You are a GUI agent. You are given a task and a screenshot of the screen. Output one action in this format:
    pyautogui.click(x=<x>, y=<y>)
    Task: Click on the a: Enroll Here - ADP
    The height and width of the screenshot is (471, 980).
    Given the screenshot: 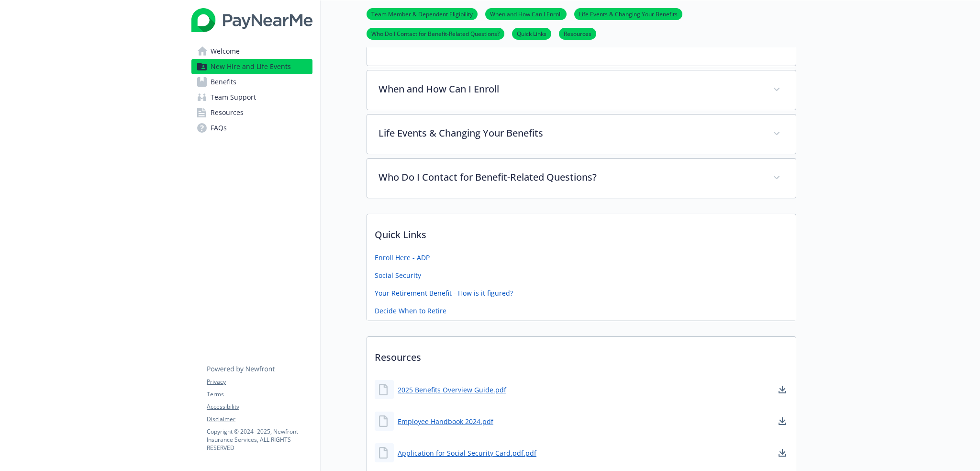 What is the action you would take?
    pyautogui.click(x=402, y=257)
    